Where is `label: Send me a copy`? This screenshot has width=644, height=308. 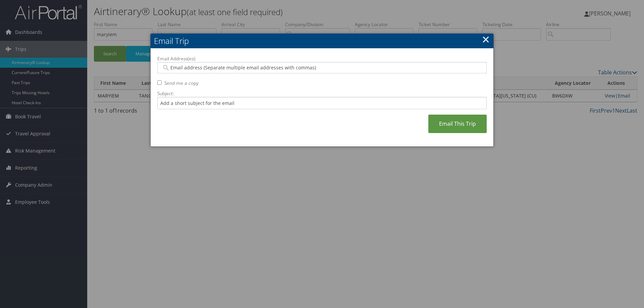
label: Send me a copy is located at coordinates (181, 83).